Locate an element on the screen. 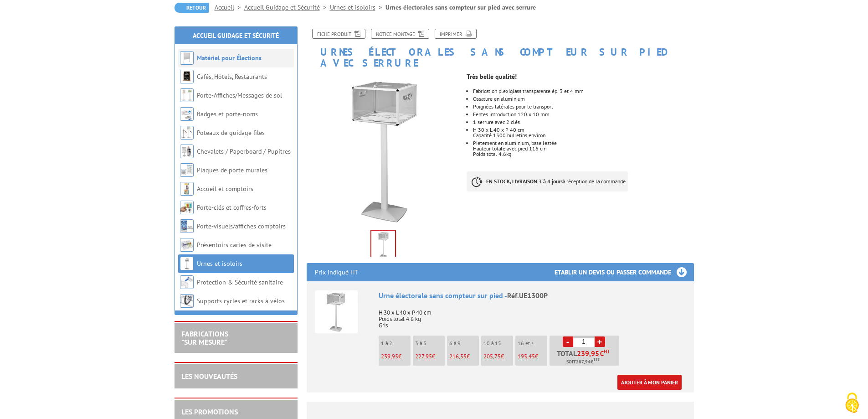  span: 287,94 is located at coordinates (583, 362).